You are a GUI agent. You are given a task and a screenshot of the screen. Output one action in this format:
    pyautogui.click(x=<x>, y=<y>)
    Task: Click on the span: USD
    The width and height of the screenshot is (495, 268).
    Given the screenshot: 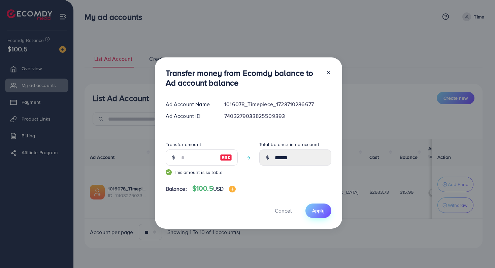 What is the action you would take?
    pyautogui.click(x=218, y=189)
    